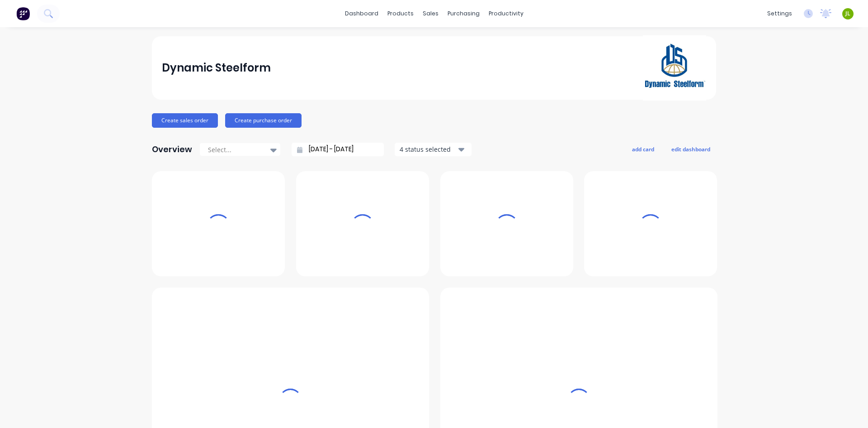 This screenshot has height=428, width=868. What do you see at coordinates (401, 14) in the screenshot?
I see `div: products` at bounding box center [401, 14].